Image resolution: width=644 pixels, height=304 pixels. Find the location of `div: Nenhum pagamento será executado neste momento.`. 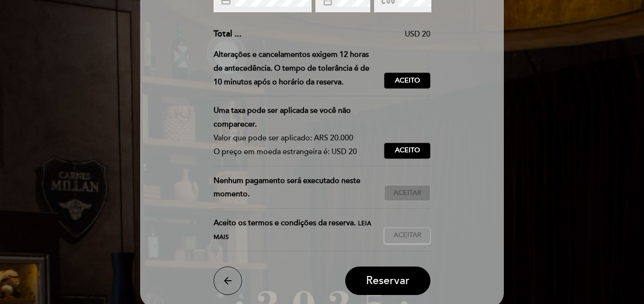

div: Nenhum pagamento será executado neste momento. is located at coordinates (299, 188).